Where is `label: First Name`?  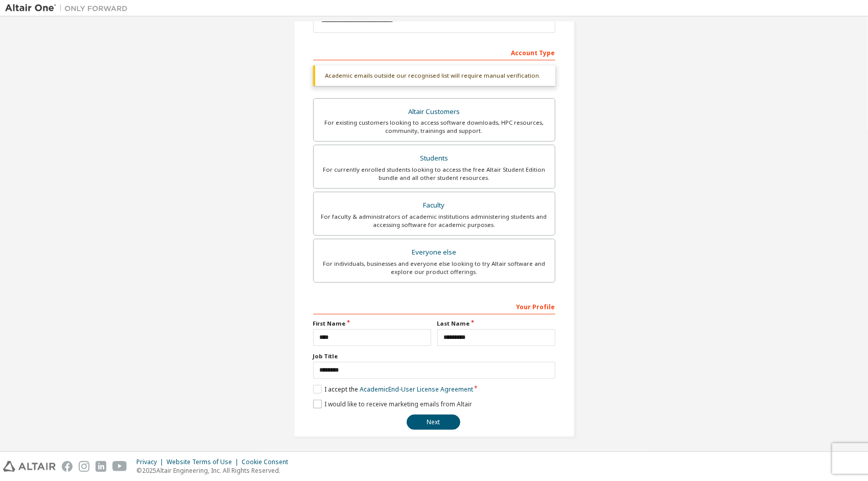
label: First Name is located at coordinates (371, 323).